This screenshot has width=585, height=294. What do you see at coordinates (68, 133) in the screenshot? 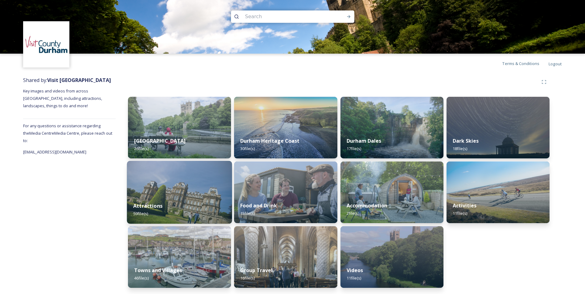
I see `span: For any questions or assistance regarding the Media Centre Media Centre, please reach out to:` at bounding box center [68, 133].